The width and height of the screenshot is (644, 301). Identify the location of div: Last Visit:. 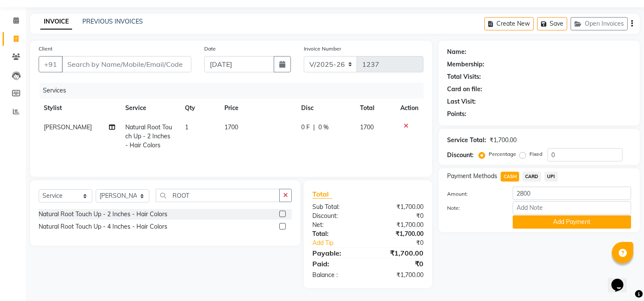
(461, 101).